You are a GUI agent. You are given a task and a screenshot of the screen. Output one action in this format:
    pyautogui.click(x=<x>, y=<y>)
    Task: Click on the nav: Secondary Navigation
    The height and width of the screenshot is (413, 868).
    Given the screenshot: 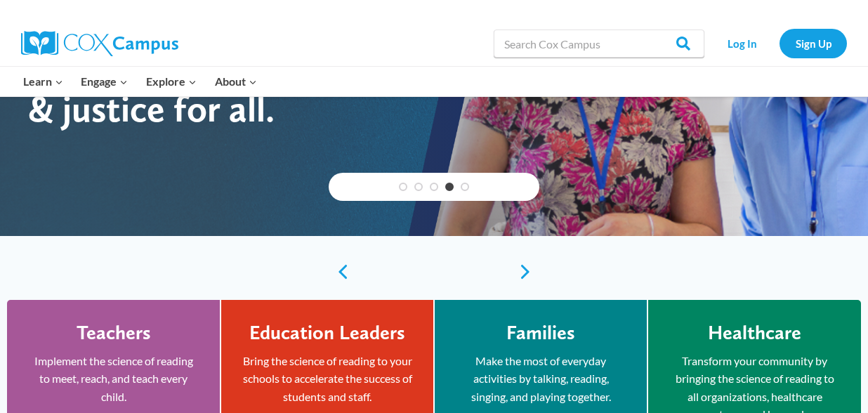 What is the action you would take?
    pyautogui.click(x=779, y=43)
    